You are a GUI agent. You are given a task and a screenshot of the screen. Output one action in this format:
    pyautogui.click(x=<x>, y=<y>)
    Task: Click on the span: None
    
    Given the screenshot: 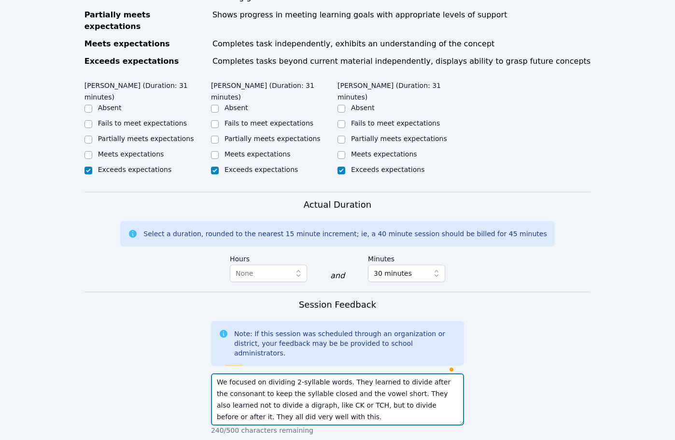 What is the action you would take?
    pyautogui.click(x=244, y=273)
    